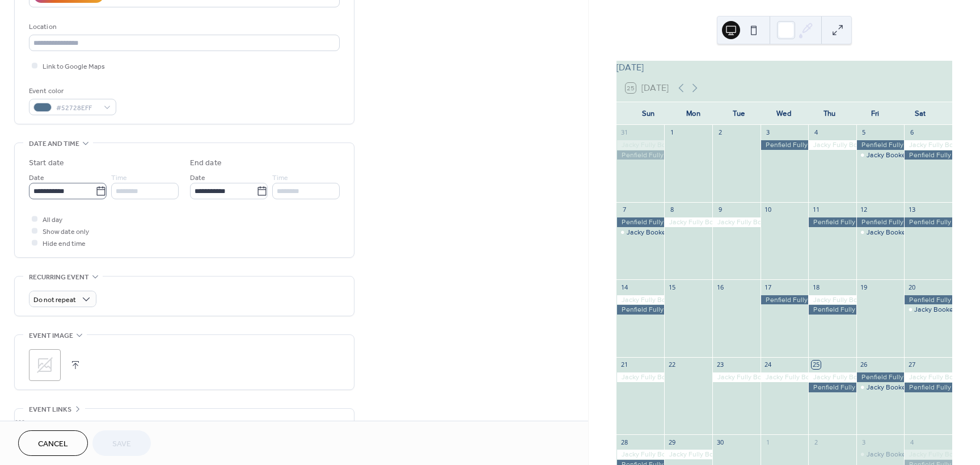  I want to click on div: Sat, so click(921, 113).